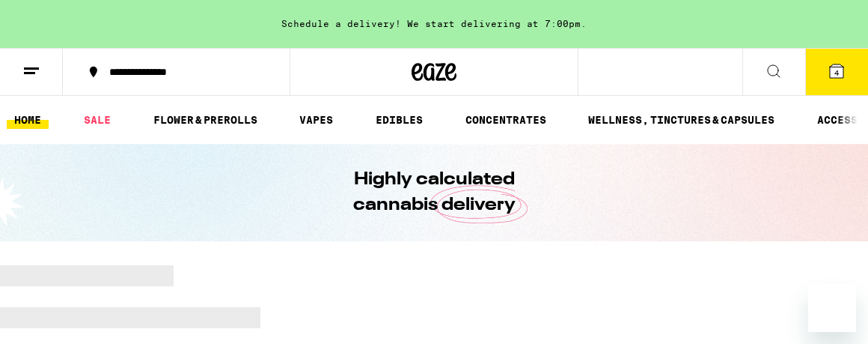 The width and height of the screenshot is (868, 344). What do you see at coordinates (837, 72) in the screenshot?
I see `button: 4` at bounding box center [837, 72].